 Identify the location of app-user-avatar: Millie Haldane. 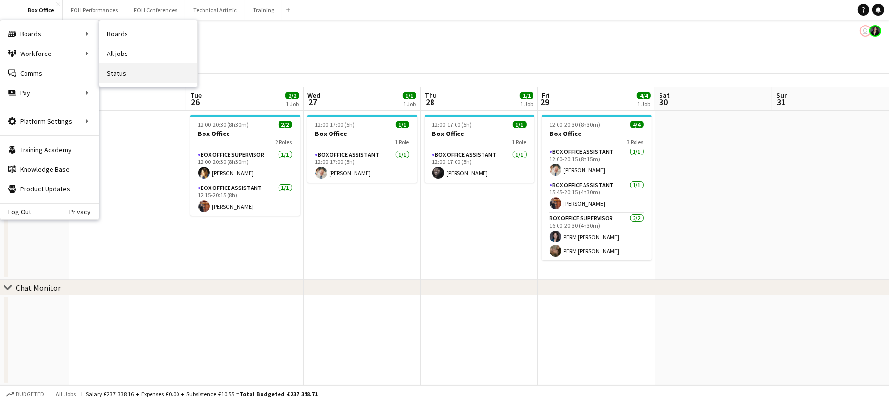
(865, 31).